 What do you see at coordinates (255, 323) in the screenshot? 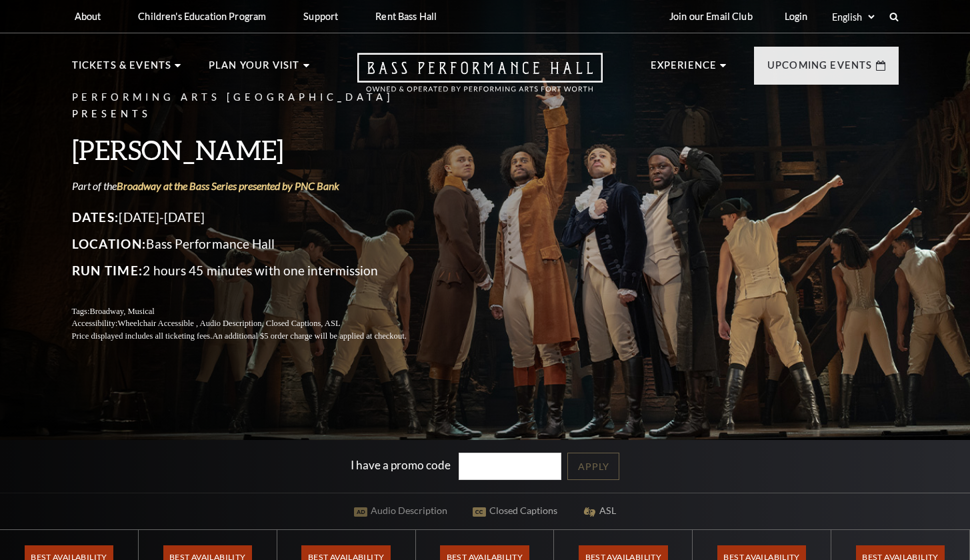
I see `p: Accessibility:` at bounding box center [255, 323].